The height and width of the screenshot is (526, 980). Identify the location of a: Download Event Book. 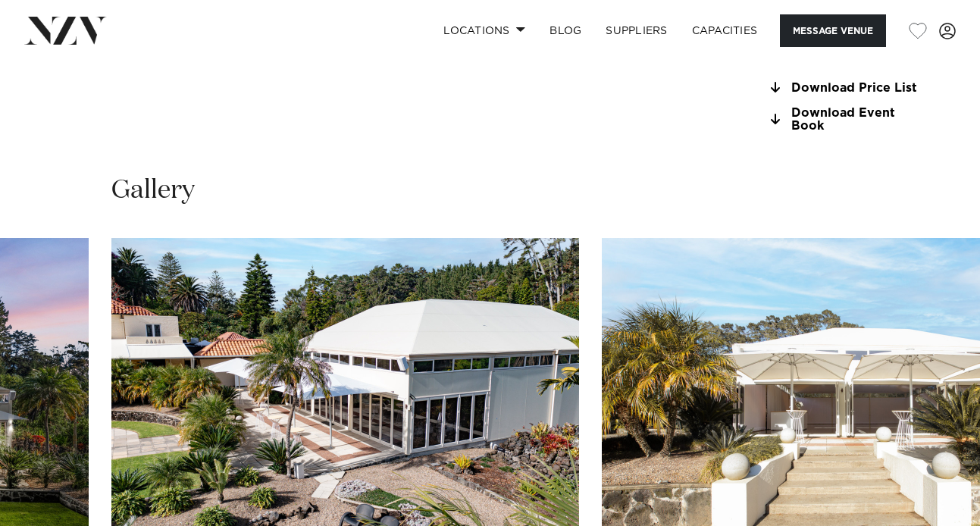
(848, 120).